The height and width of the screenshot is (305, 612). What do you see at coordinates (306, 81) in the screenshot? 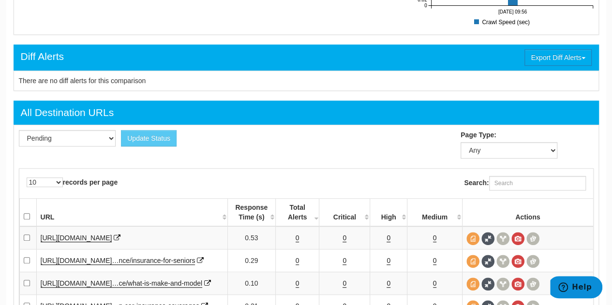
I see `div: There are no diff alerts for this comparison` at bounding box center [306, 81].